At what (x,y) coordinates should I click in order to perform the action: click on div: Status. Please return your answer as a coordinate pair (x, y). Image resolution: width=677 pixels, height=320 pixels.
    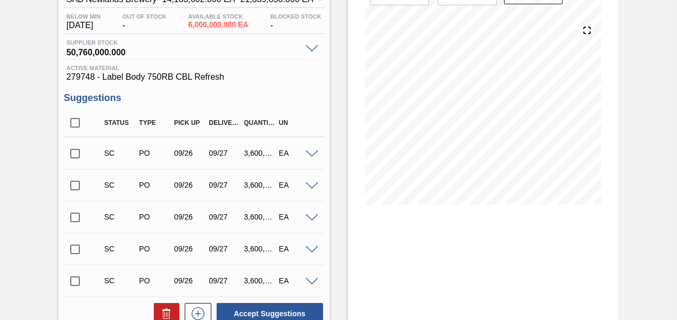
    Looking at the image, I should click on (120, 123).